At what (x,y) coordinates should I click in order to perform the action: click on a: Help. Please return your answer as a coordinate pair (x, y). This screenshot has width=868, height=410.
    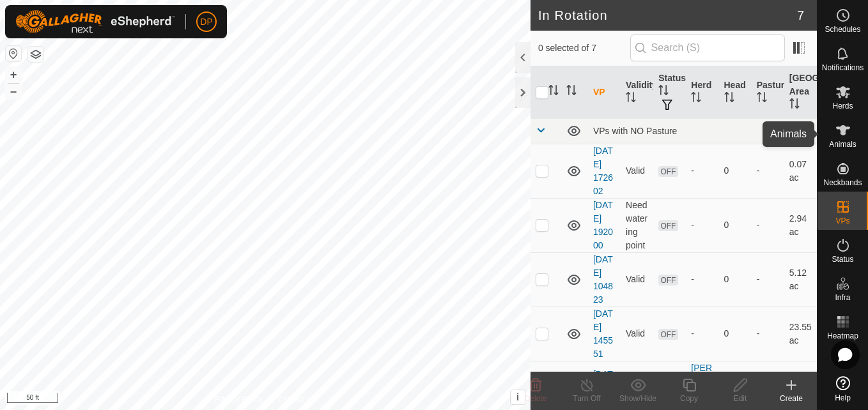
    Looking at the image, I should click on (842, 389).